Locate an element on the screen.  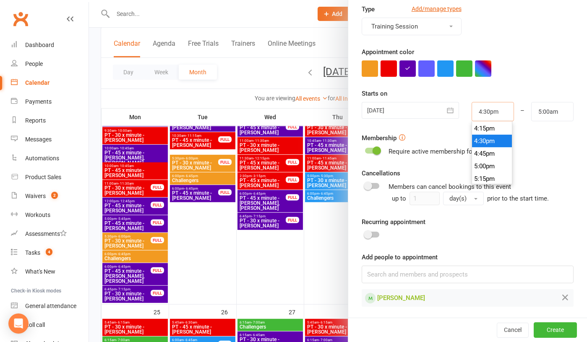
label: Starts on is located at coordinates (374, 94).